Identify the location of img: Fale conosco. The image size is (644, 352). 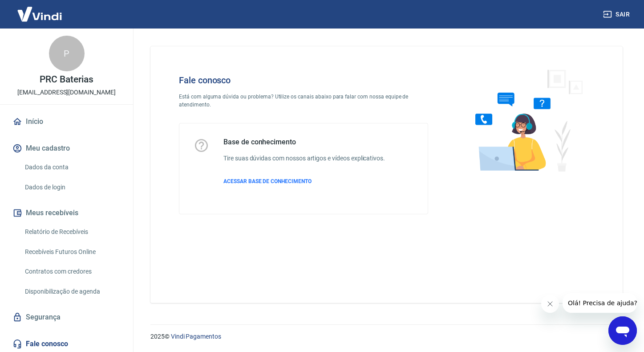
(525, 120).